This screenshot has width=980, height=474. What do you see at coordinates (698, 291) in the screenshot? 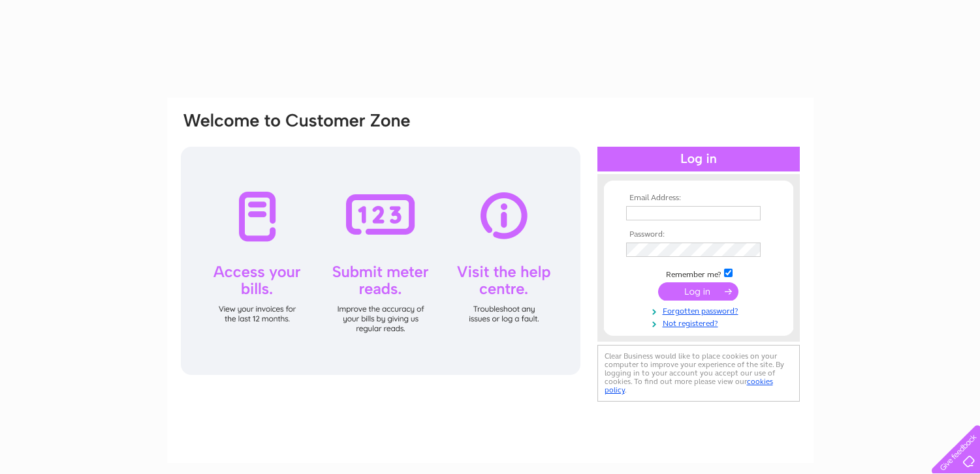
I see `input: Submit` at bounding box center [698, 291].